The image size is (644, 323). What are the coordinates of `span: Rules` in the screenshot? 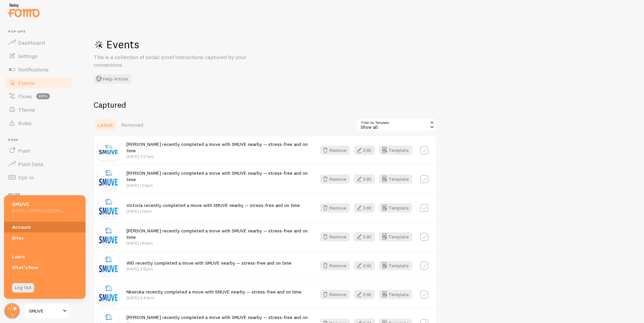 It's located at (25, 123).